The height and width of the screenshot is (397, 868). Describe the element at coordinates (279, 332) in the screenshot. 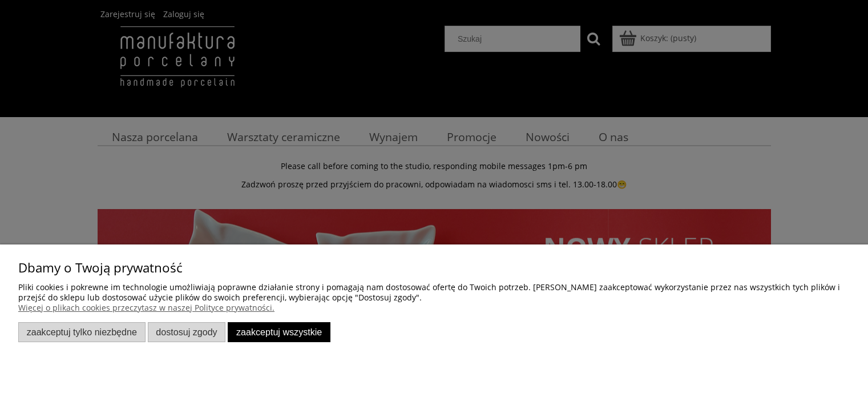

I see `button: Zaakceptuj wszystkie` at that location.